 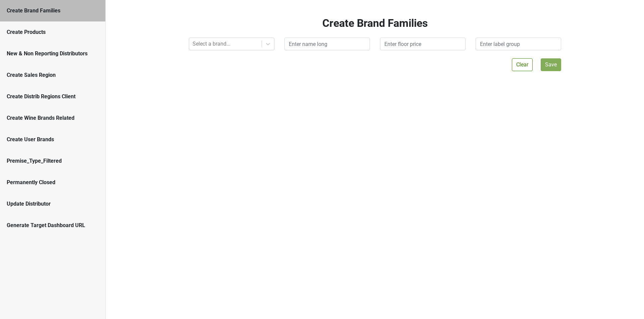 I want to click on button: Save, so click(x=551, y=65).